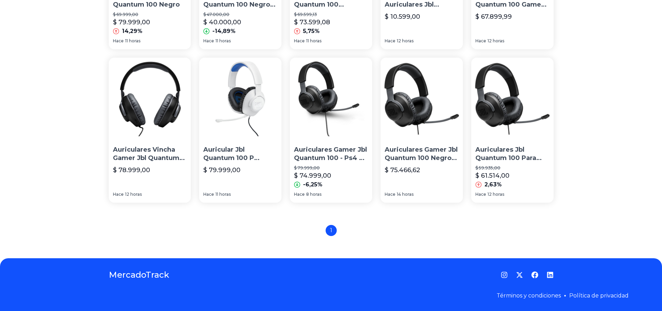 The height and width of the screenshot is (311, 662). What do you see at coordinates (150, 15) in the screenshot?
I see `p: $ 69.999,00` at bounding box center [150, 15].